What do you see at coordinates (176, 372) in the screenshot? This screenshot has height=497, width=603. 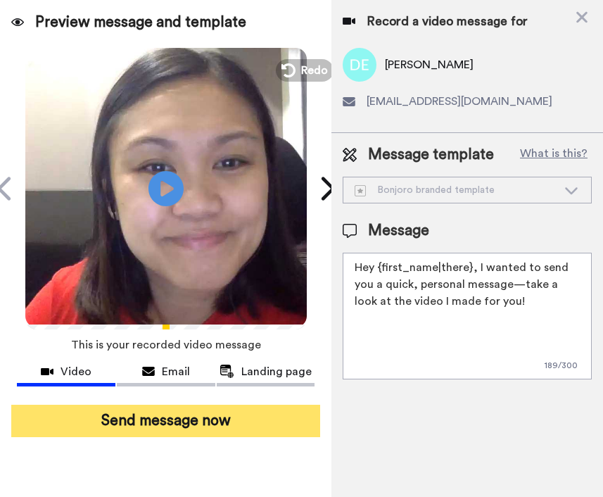 I see `span: Email` at bounding box center [176, 372].